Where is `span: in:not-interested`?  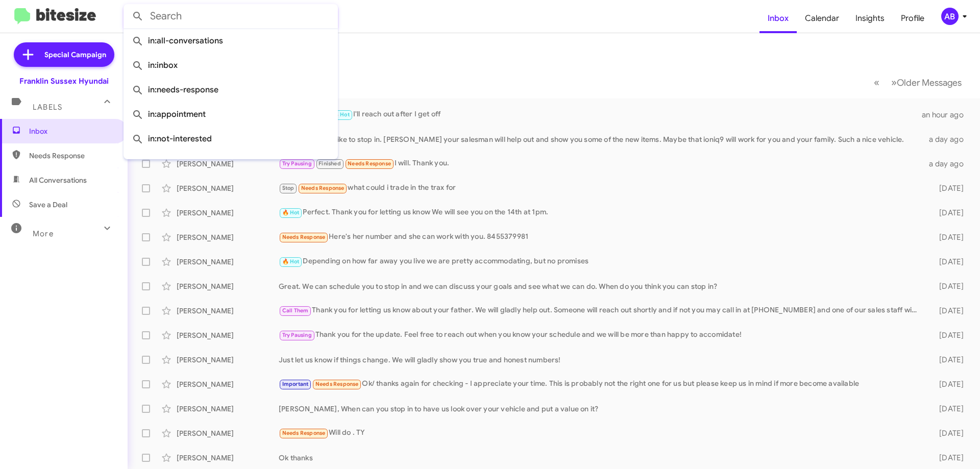 span: in:not-interested is located at coordinates (231, 139).